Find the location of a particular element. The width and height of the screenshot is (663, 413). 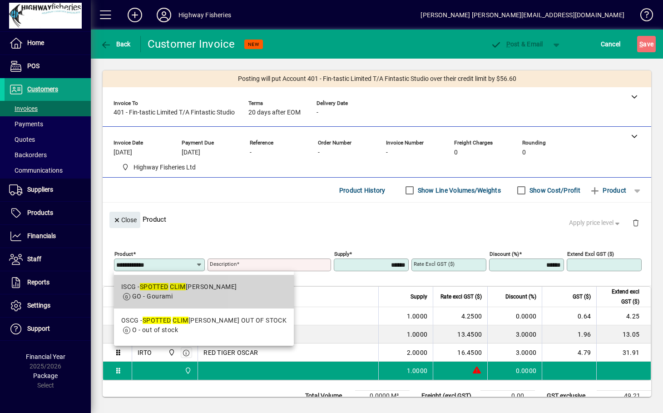

a: Reports is located at coordinates (48, 283).